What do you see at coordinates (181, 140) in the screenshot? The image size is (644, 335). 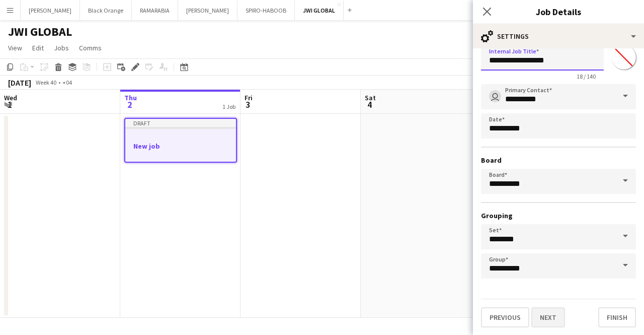 I see `app-job-card: DraftNew job` at bounding box center [181, 140].